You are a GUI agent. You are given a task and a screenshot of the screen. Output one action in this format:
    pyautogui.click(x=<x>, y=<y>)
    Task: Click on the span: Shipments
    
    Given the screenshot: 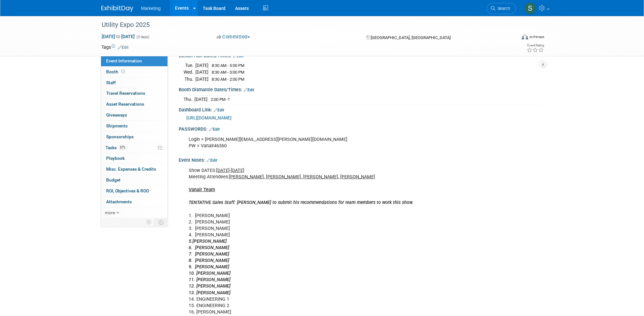 What is the action you would take?
    pyautogui.click(x=117, y=126)
    